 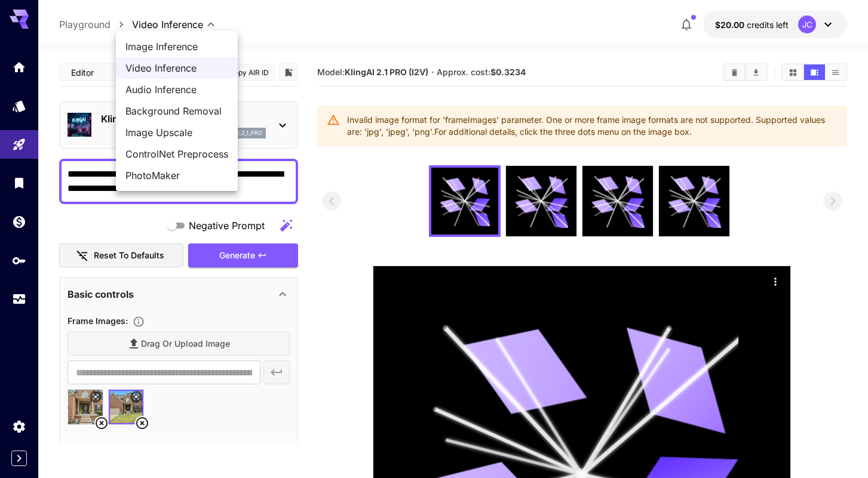 What do you see at coordinates (177, 133) in the screenshot?
I see `span: Image Upscale` at bounding box center [177, 133].